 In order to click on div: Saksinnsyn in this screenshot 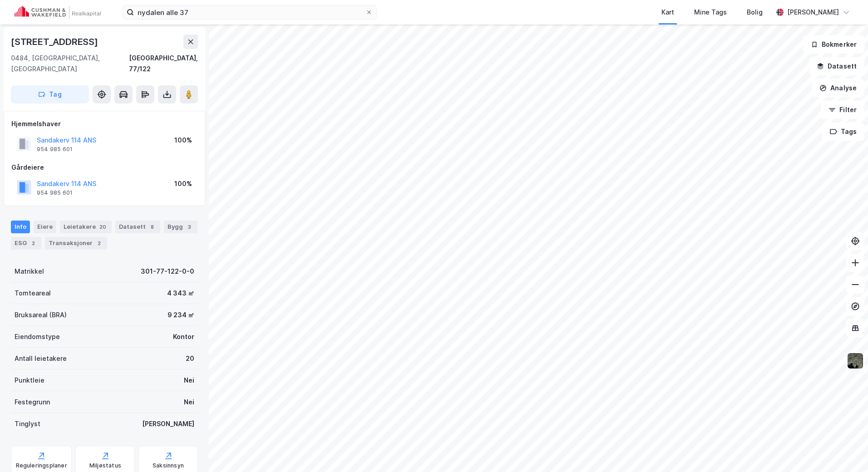, I will do `click(168, 465)`.